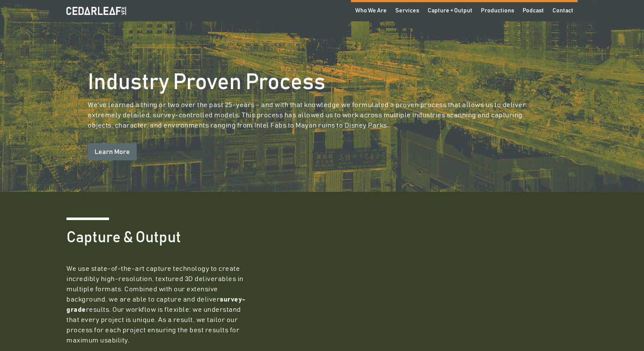 This screenshot has width=644, height=351. I want to click on div: Services, so click(407, 11).